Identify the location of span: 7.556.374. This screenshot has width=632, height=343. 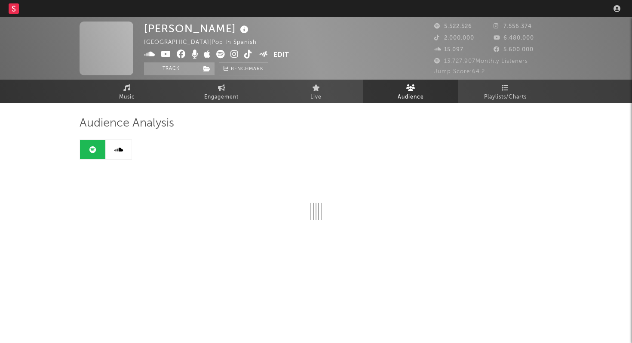
(512, 26).